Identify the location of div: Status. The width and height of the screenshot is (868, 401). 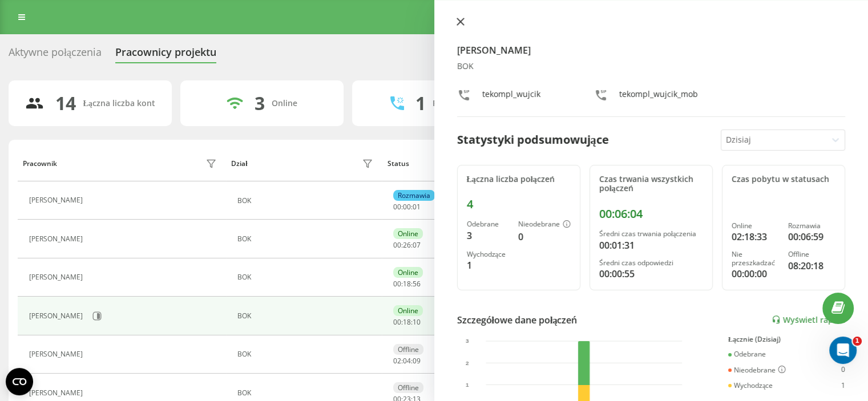
(398, 163).